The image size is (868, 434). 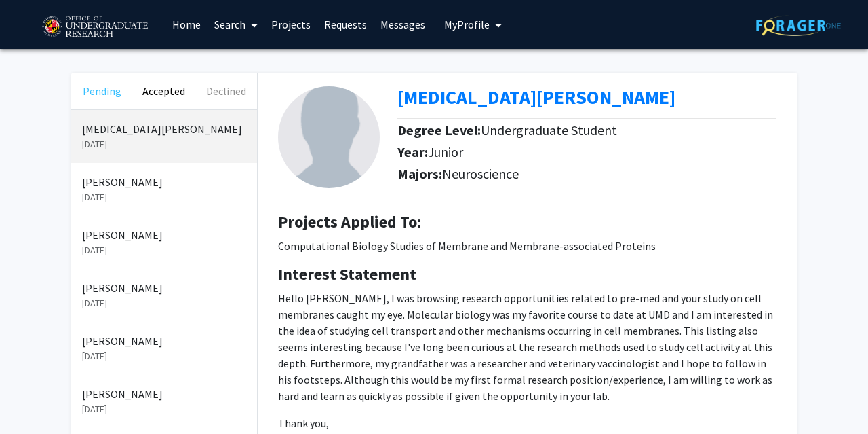 I want to click on span: Undergraduate Student, so click(x=549, y=130).